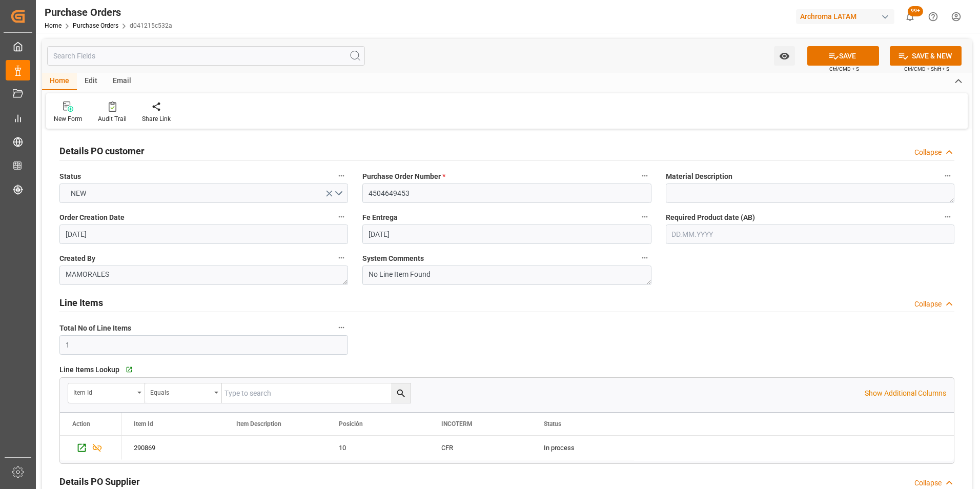 The height and width of the screenshot is (489, 980). I want to click on button: Material Description, so click(948, 176).